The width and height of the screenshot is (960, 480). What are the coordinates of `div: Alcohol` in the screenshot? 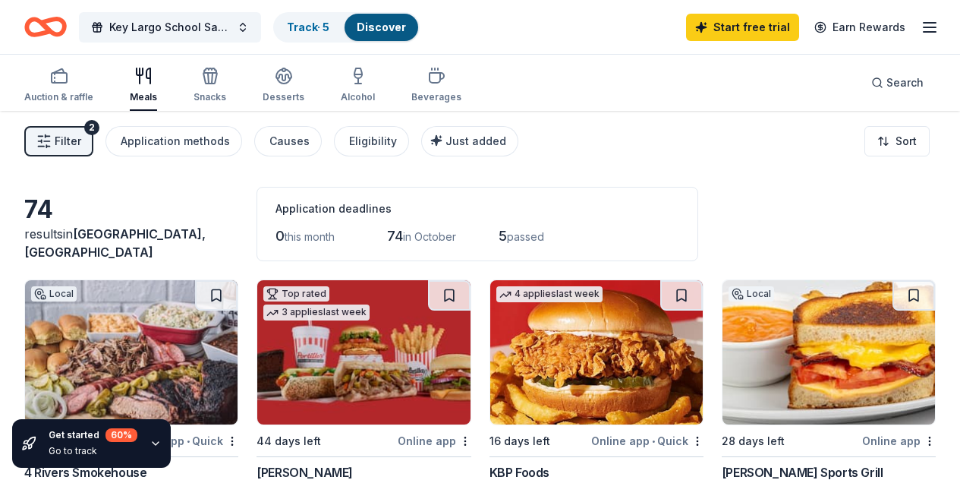 It's located at (357, 97).